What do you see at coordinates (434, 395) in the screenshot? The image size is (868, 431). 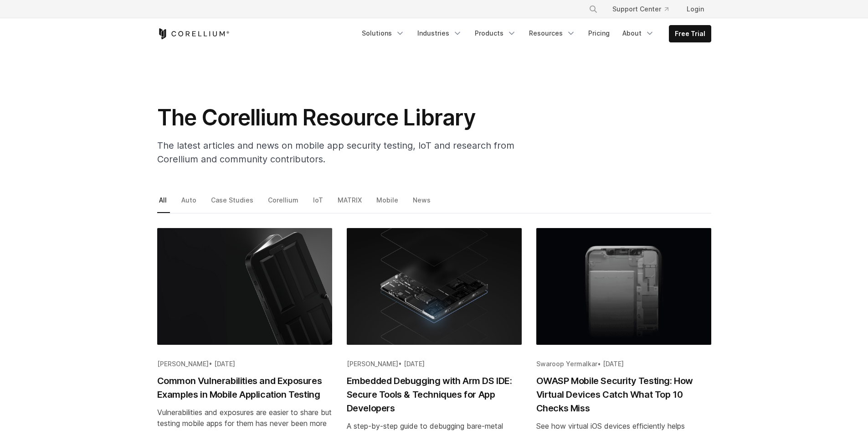 I see `h2: Embedded Debugging with Arm DS IDE: Secure Tools & Techniques for App Developers` at bounding box center [434, 395].